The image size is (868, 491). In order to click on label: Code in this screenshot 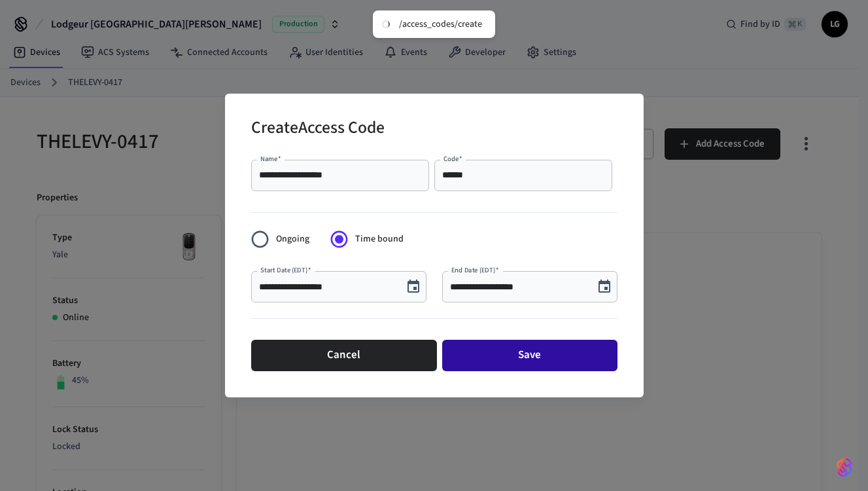, I will do `click(453, 158)`.